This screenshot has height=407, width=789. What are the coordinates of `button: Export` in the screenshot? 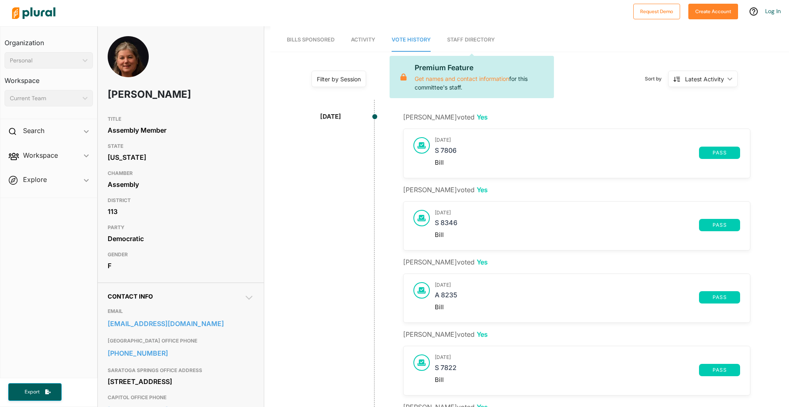 It's located at (35, 392).